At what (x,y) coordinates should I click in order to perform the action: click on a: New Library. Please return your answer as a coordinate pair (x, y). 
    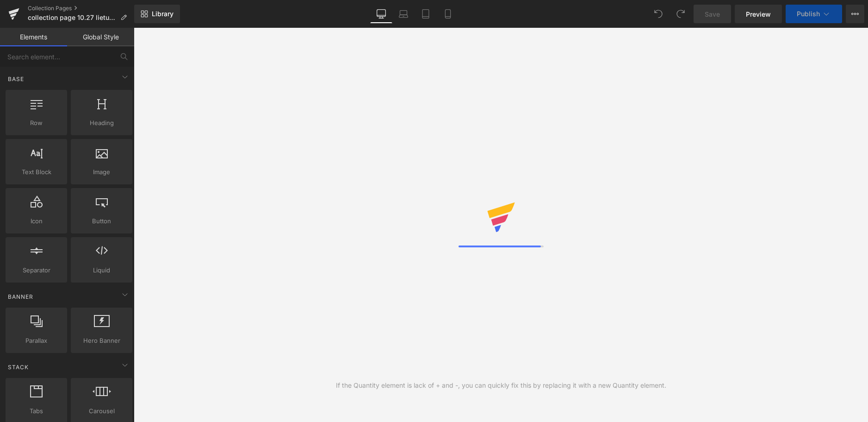
    Looking at the image, I should click on (157, 14).